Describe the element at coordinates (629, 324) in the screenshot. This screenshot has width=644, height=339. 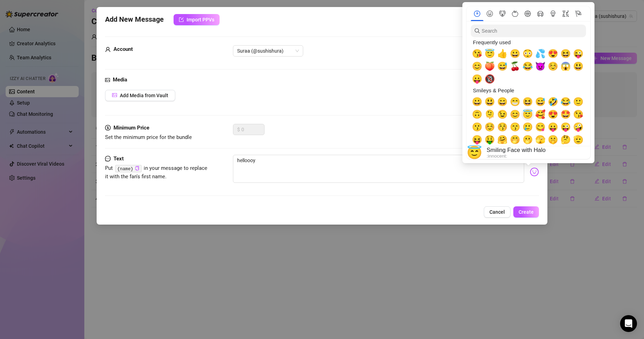
I see `div: Open Intercom Messenger` at that location.